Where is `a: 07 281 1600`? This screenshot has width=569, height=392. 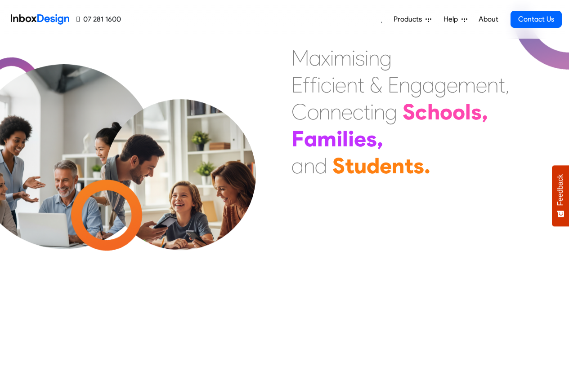 a: 07 281 1600 is located at coordinates (99, 19).